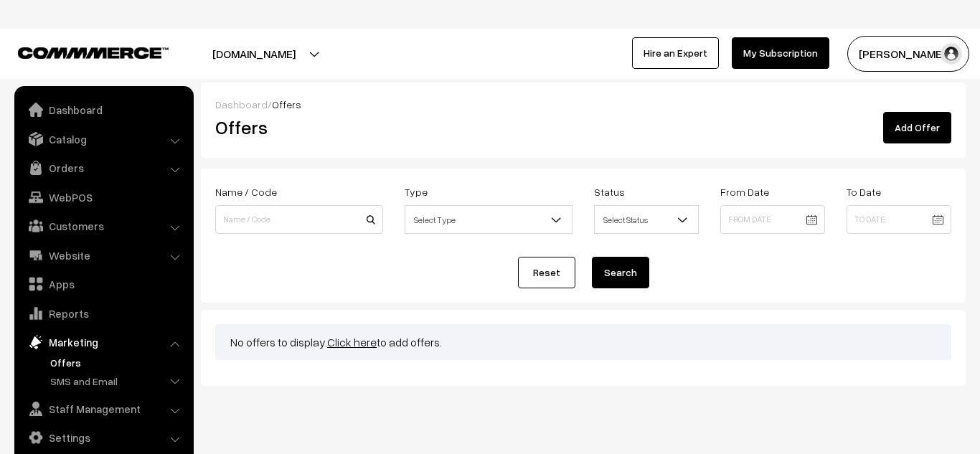 This screenshot has width=980, height=454. I want to click on label: Name / Code, so click(246, 191).